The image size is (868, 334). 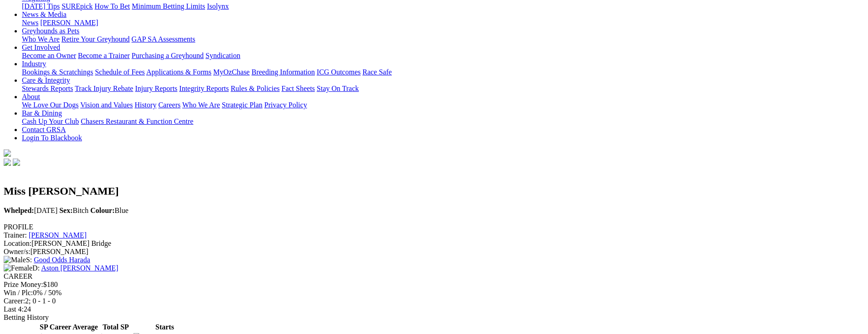 What do you see at coordinates (286, 104) in the screenshot?
I see `a: Privacy Policy` at bounding box center [286, 104].